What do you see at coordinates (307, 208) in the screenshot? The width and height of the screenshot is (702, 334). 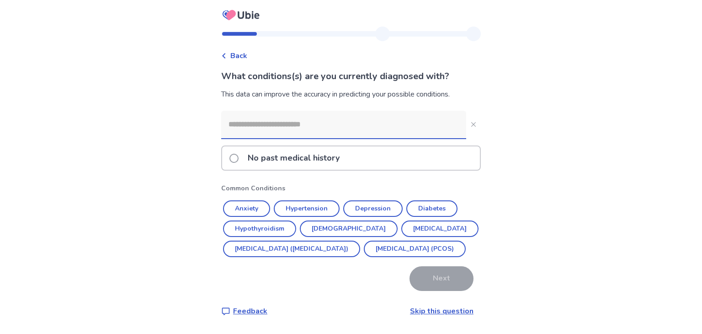 I see `button: Hypertension` at bounding box center [307, 208].